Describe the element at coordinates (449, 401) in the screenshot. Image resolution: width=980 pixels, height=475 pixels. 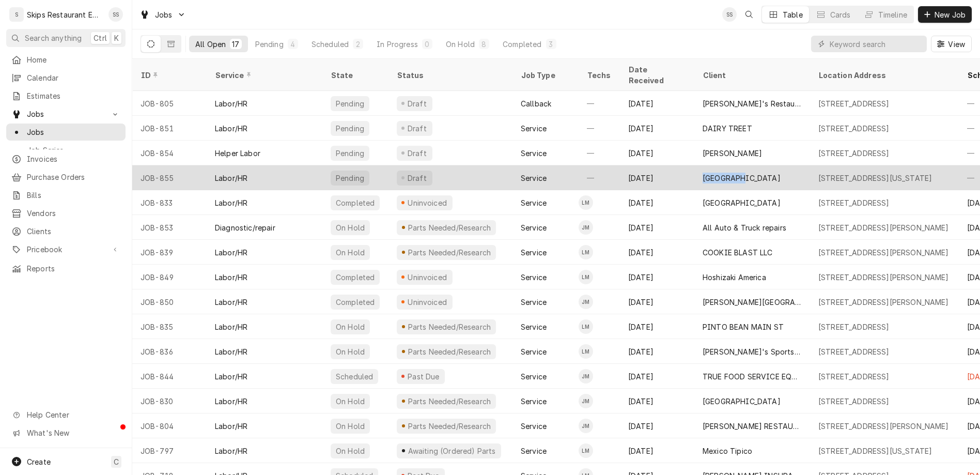
I see `div: Parts Needed/Research` at that location.